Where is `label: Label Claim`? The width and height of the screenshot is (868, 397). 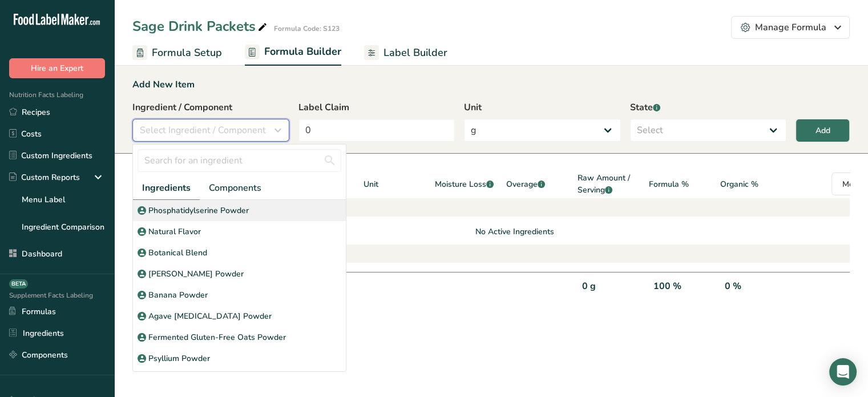 label: Label Claim is located at coordinates (377, 108).